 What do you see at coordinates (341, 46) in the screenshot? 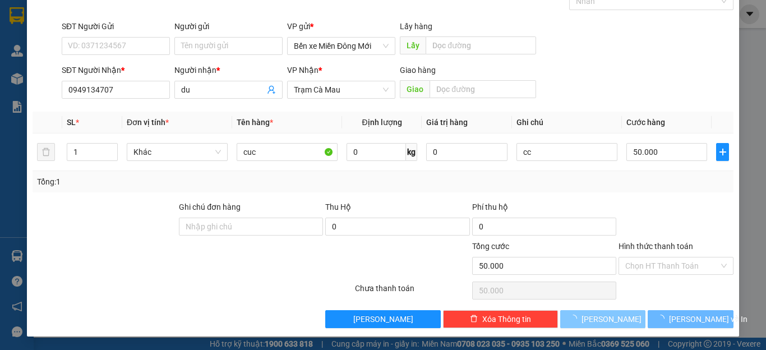
I see `span: Bến xe Miền Đông Mới` at bounding box center [341, 46].